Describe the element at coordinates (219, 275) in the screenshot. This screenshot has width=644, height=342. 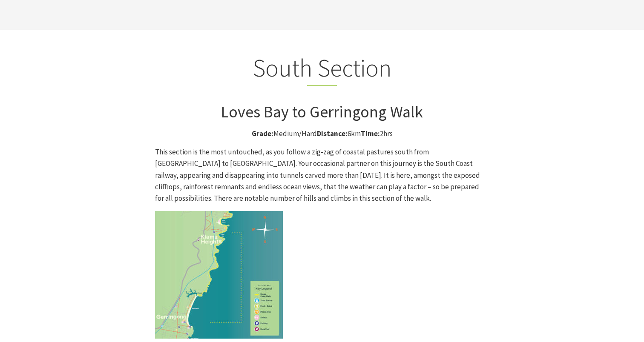
I see `img: Kiama Coast Walk South Section` at that location.